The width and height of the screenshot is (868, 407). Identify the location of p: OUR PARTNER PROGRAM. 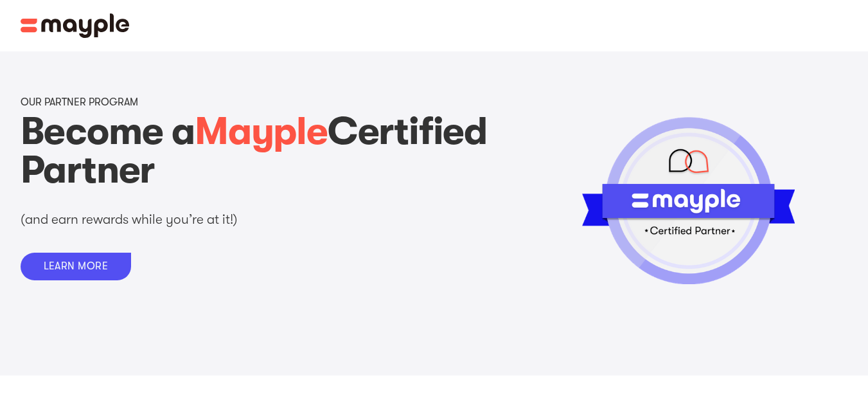
(79, 102).